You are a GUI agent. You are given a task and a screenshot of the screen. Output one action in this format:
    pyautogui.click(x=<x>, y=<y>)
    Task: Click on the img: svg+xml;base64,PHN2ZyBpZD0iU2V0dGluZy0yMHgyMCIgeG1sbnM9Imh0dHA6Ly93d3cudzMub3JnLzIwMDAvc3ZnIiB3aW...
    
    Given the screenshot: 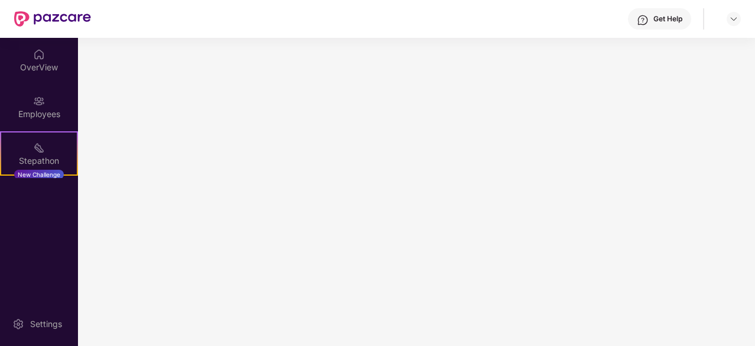 What is the action you would take?
    pyautogui.click(x=18, y=324)
    